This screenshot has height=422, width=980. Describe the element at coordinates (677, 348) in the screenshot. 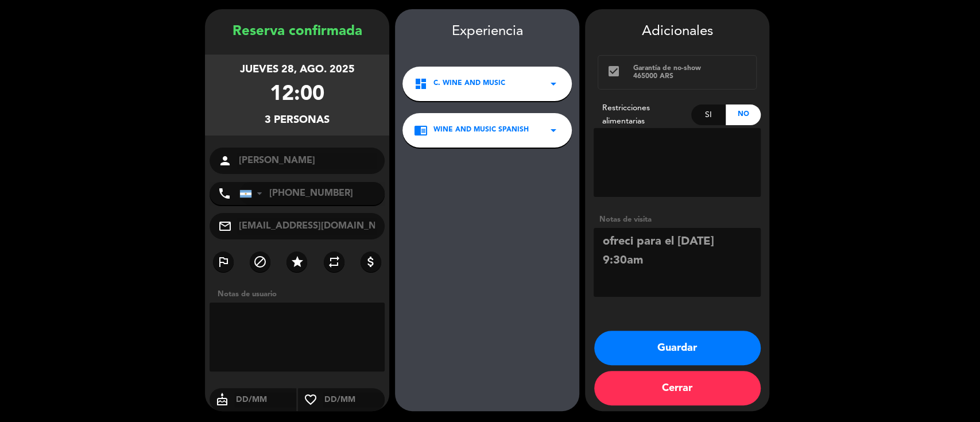

I see `button: Guardar` at that location.